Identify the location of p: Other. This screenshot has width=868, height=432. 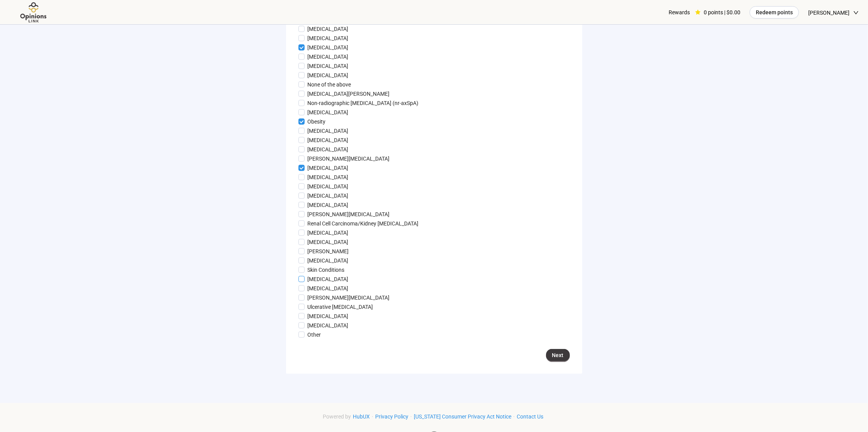
(314, 334).